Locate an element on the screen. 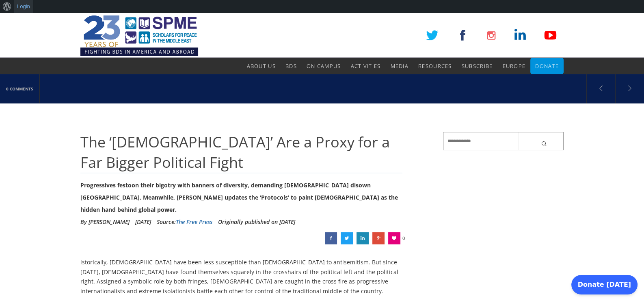 The width and height of the screenshot is (644, 301). span: Donate is located at coordinates (548, 66).